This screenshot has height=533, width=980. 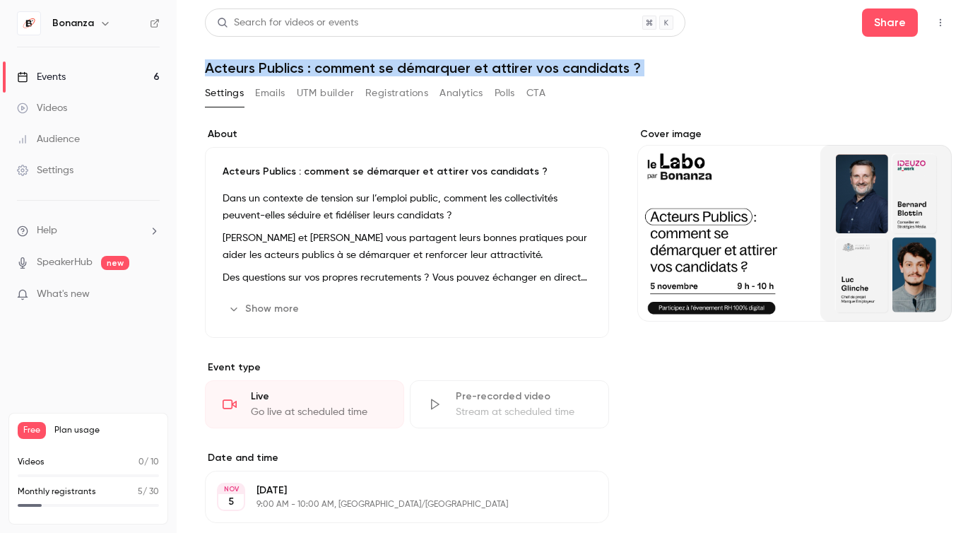 I want to click on label: Cover image, so click(x=794, y=134).